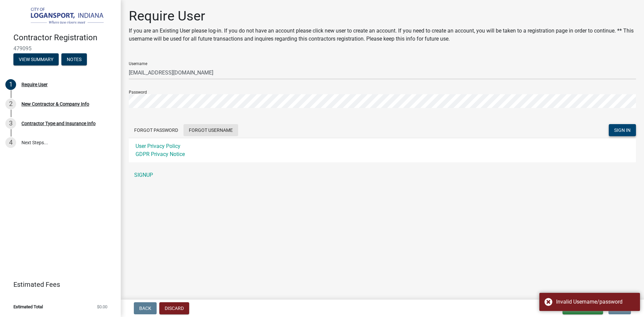 This screenshot has height=317, width=644. Describe the element at coordinates (55, 104) in the screenshot. I see `div: New Contractor & Company Info` at that location.